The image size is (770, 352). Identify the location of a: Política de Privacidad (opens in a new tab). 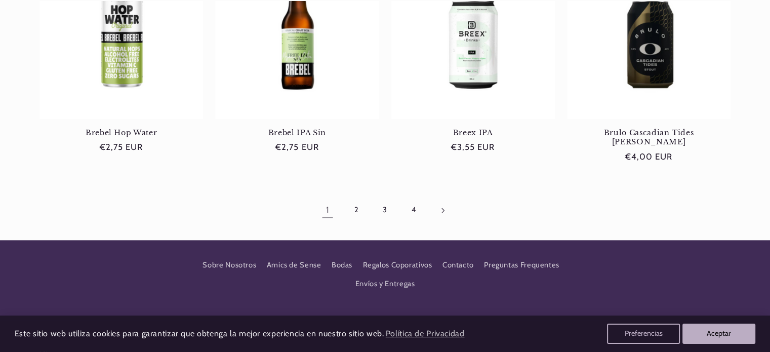
(425, 334).